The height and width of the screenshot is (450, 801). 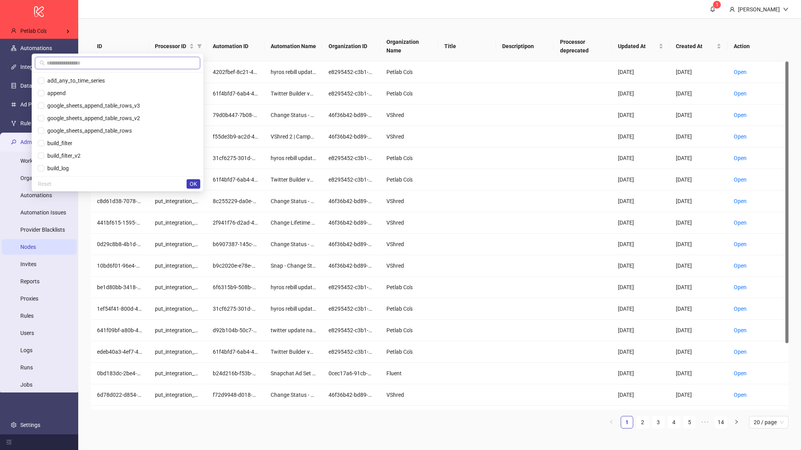 What do you see at coordinates (642, 422) in the screenshot?
I see `a: 2` at bounding box center [642, 422].